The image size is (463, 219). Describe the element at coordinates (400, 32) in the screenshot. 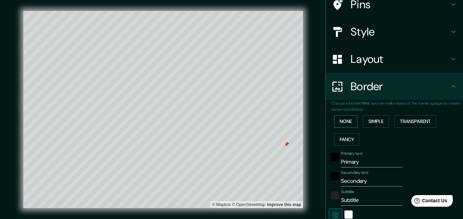

I see `h4: Style` at that location.